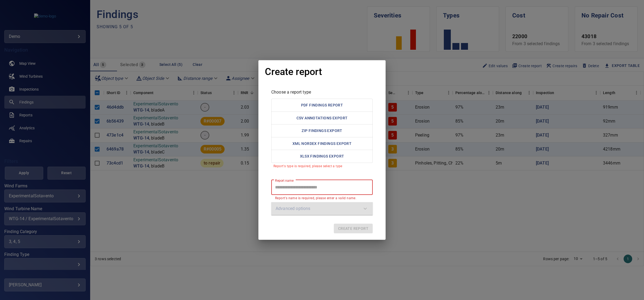 This screenshot has width=644, height=300. I want to click on button: Spreadsheet with information about every instance (annotation) of a finding, so click(322, 118).